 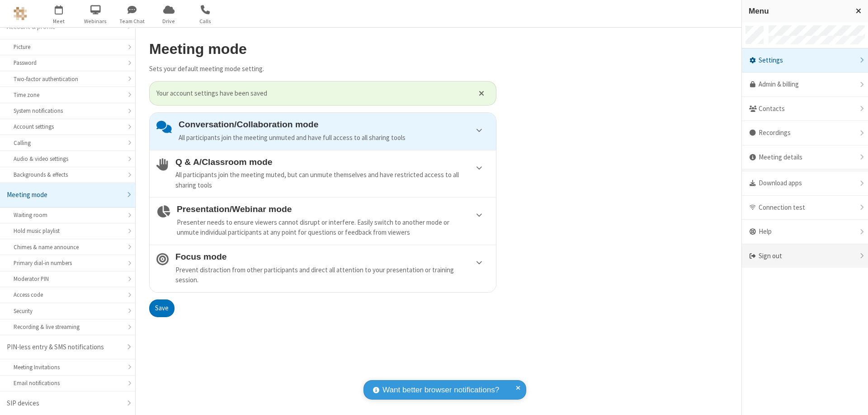 I want to click on h3: Menu, so click(x=798, y=11).